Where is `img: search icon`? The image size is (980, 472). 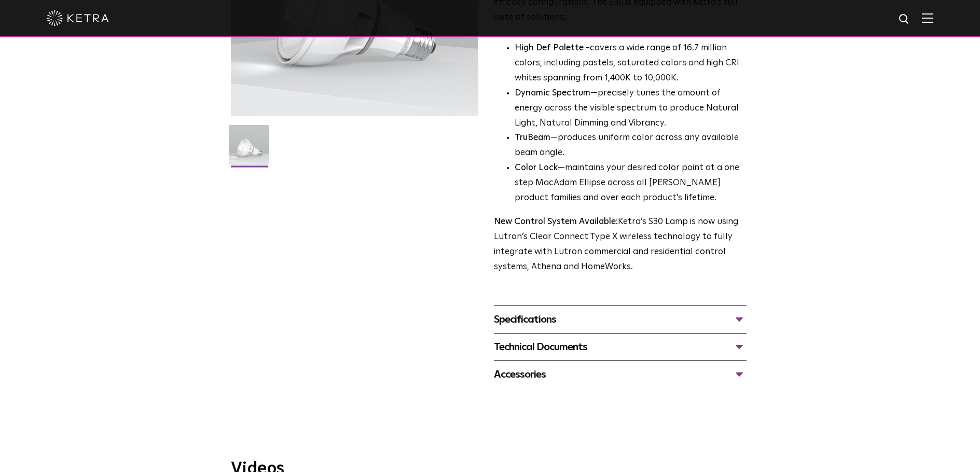
img: search icon is located at coordinates (904, 19).